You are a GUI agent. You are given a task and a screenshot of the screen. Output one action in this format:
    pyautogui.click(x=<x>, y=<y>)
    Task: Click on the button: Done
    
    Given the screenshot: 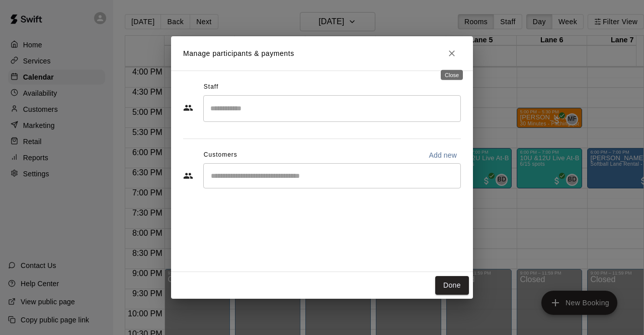 What is the action you would take?
    pyautogui.click(x=452, y=285)
    